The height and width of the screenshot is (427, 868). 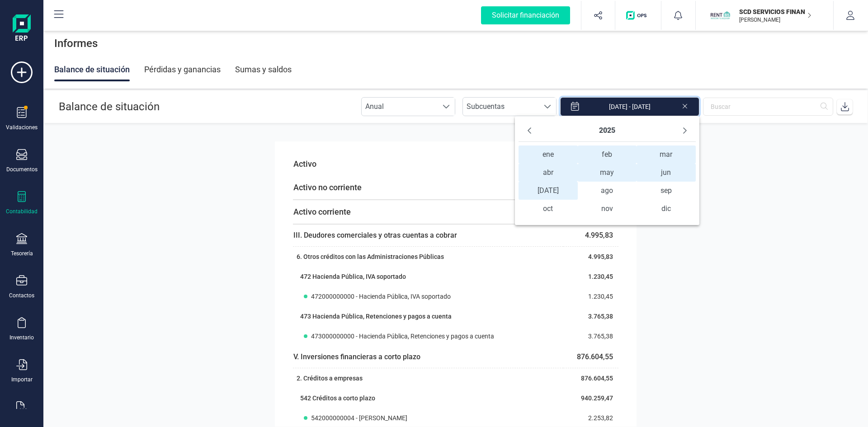 What do you see at coordinates (353, 276) in the screenshot?
I see `span: 472 Hacienda Pública, IVA soportado` at bounding box center [353, 276].